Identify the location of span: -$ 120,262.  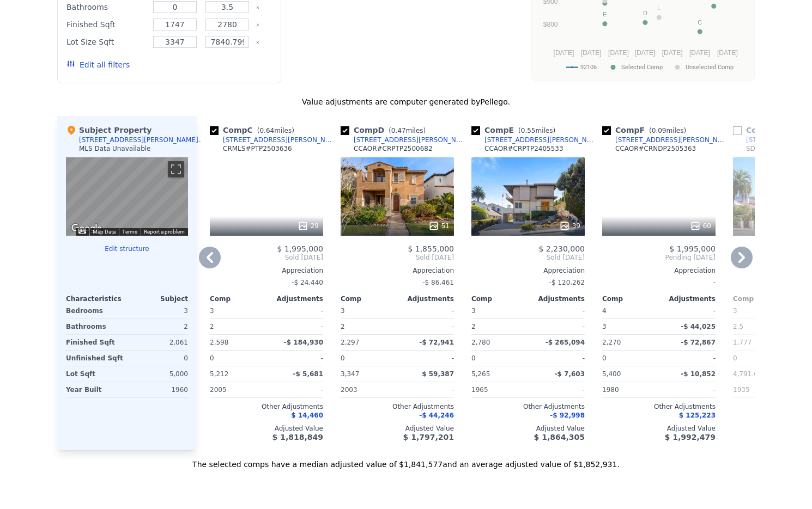
(566, 282).